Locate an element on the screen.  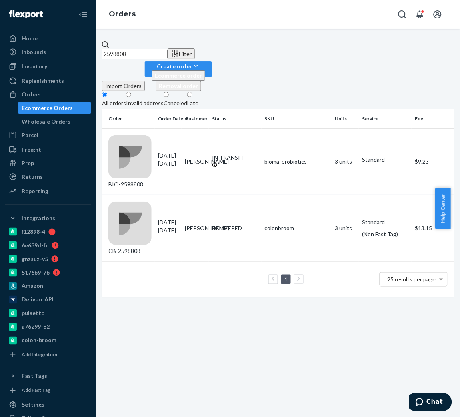
div: Returns is located at coordinates (32, 177).